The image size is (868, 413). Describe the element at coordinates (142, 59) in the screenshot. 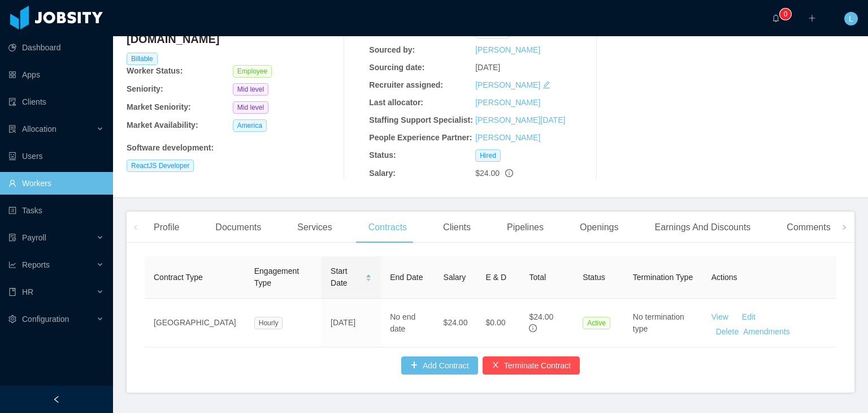

I see `span: Billable` at that location.